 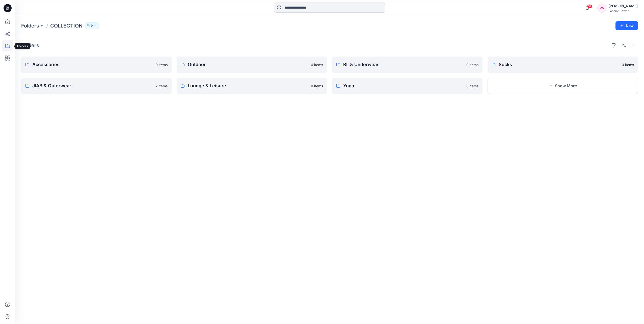 What do you see at coordinates (563, 86) in the screenshot?
I see `button: Show More` at bounding box center [563, 86].